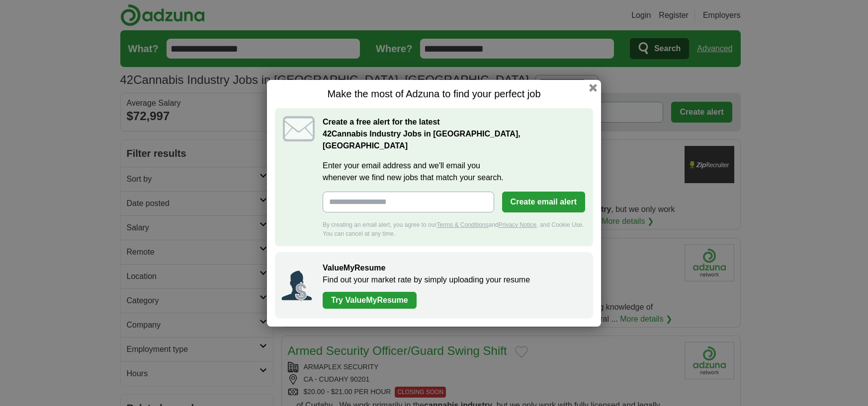  Describe the element at coordinates (454, 230) in the screenshot. I see `div: By creating an email alert, you agree to our and , and Cookie Use. You can cancel at any time.` at that location.